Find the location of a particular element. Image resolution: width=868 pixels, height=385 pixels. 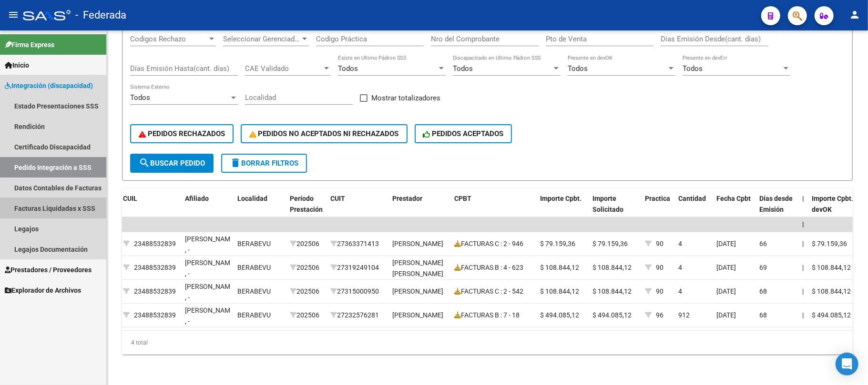

span: 96 is located at coordinates (659, 315).